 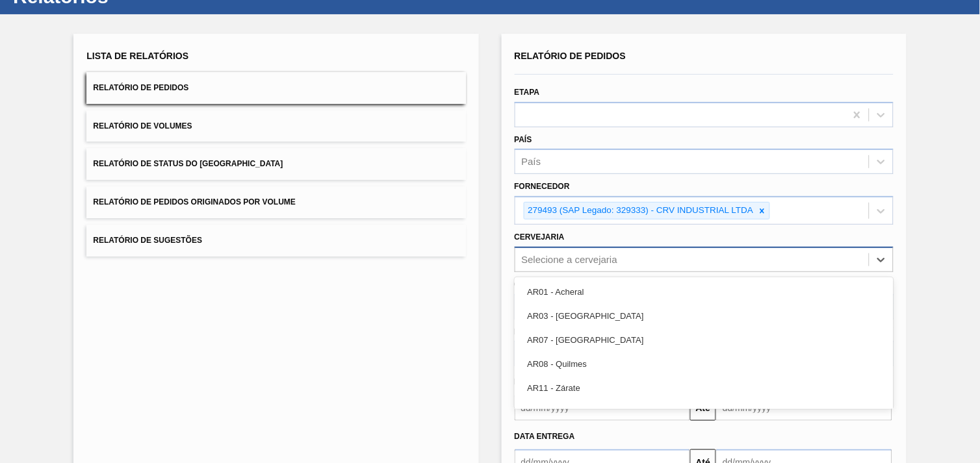 What do you see at coordinates (527, 93) in the screenshot?
I see `label: Etapa` at bounding box center [527, 93].